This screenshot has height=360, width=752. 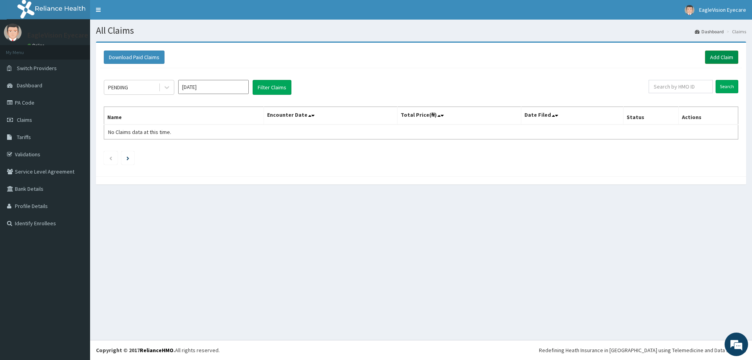 What do you see at coordinates (58, 35) in the screenshot?
I see `p: EagleVision Eyecare` at bounding box center [58, 35].